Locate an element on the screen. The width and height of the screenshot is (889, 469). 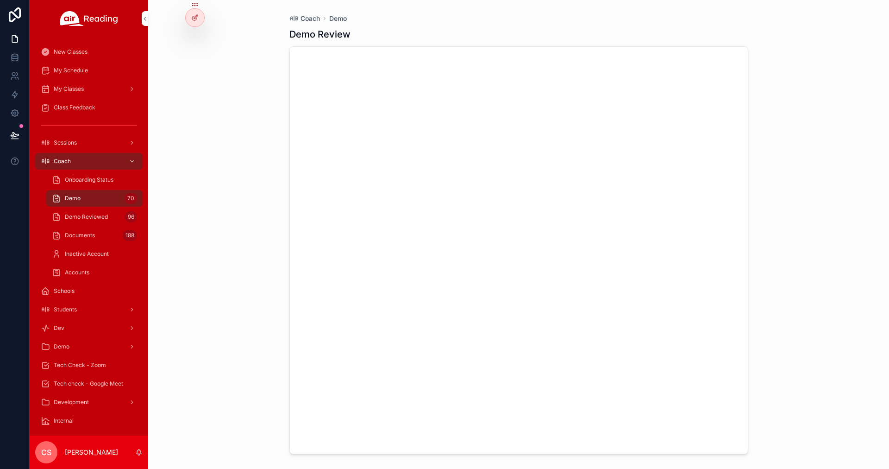
a: My Classes is located at coordinates (89, 89).